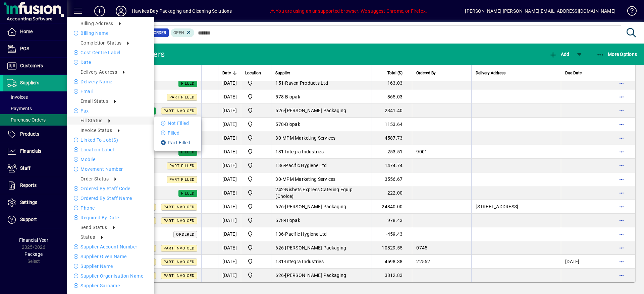 The height and width of the screenshot is (294, 644). Describe the element at coordinates (111, 276) in the screenshot. I see `li: Supplier Organisation name` at that location.